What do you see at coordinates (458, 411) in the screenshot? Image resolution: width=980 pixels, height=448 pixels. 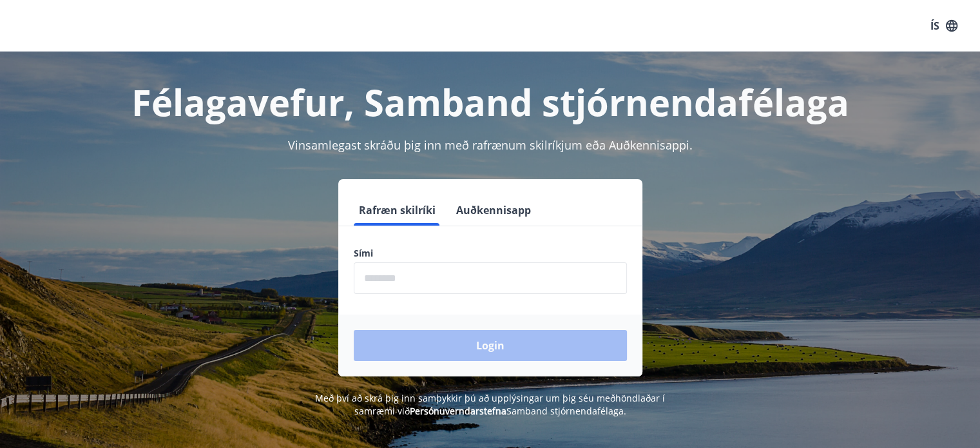 I see `a: Persónuverndarstefna` at bounding box center [458, 411].